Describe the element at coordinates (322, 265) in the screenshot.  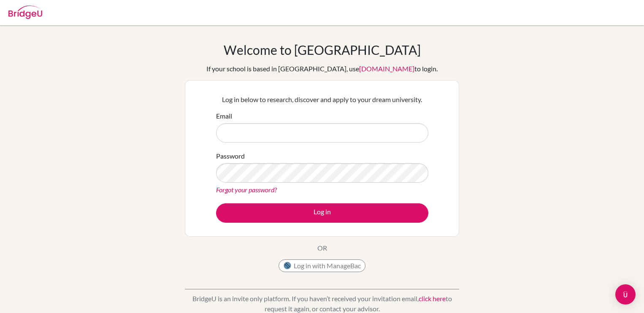
I see `button: Log in with ManageBac` at that location.